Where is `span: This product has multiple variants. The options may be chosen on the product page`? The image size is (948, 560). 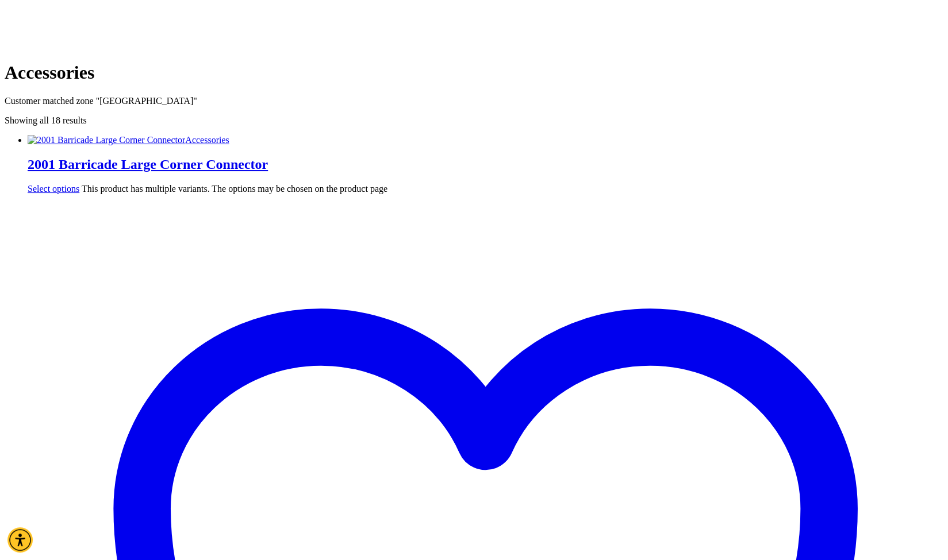
span: This product has multiple variants. The options may be chosen on the product page is located at coordinates (235, 189).